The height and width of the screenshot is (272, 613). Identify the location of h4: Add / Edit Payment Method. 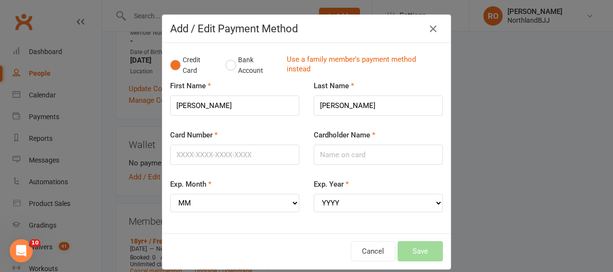
(306, 28).